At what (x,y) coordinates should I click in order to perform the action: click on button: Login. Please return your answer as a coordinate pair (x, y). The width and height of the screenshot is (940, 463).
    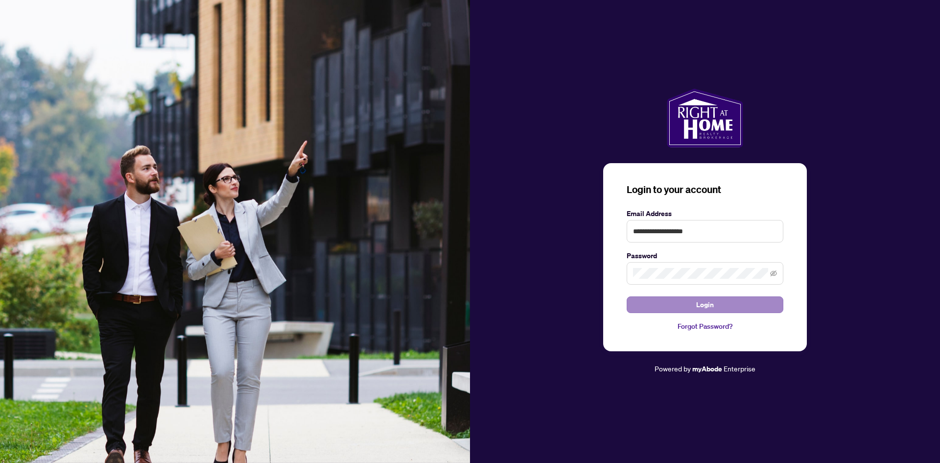
    Looking at the image, I should click on (705, 305).